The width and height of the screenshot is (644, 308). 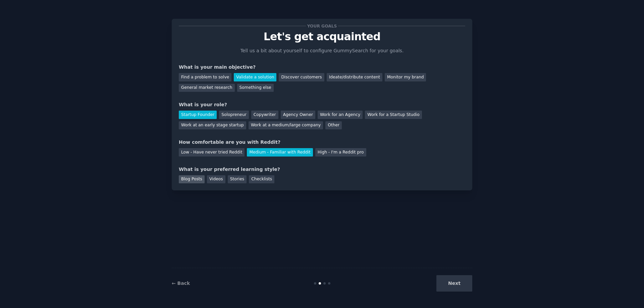 What do you see at coordinates (192, 179) in the screenshot?
I see `div: Blog Posts` at bounding box center [192, 179].